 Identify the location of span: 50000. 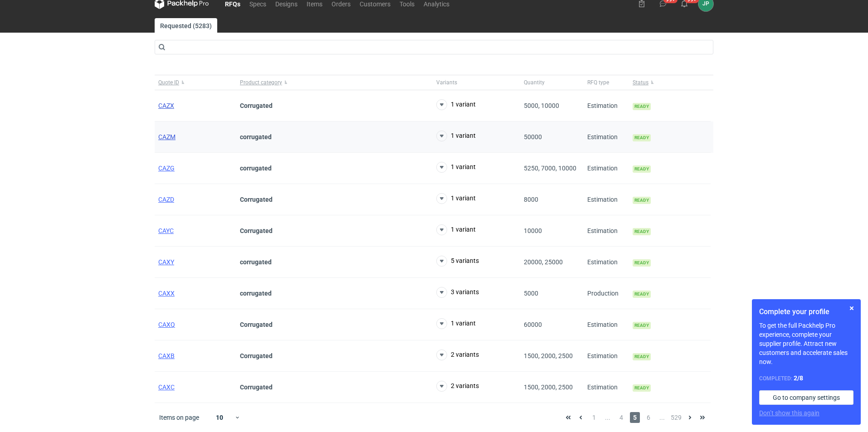
(533, 137).